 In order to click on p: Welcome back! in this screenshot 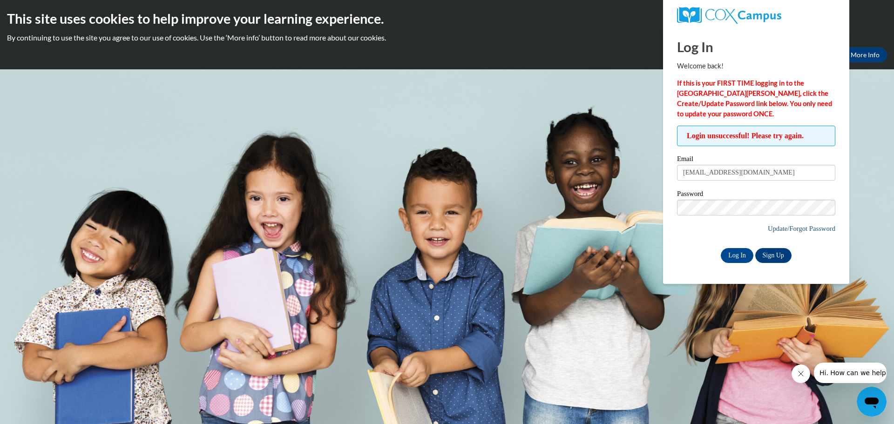, I will do `click(756, 66)`.